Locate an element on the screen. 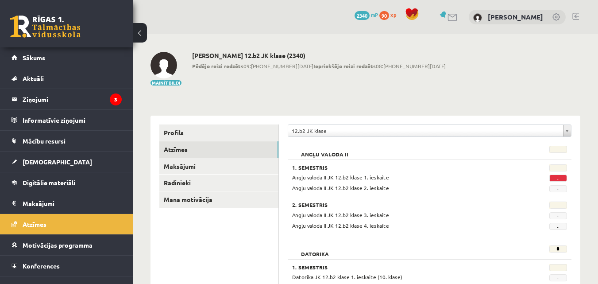  a: Informatīvie ziņojumi is located at coordinates (66, 120).